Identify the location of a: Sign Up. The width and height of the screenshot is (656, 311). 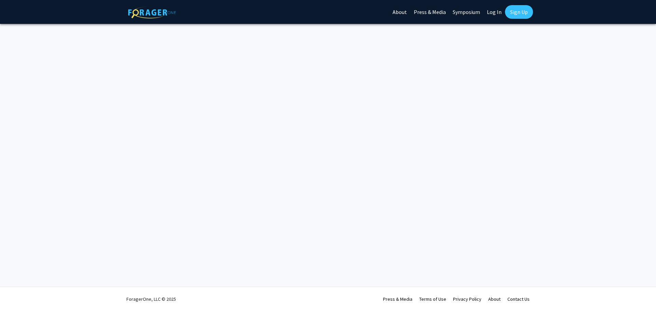
(519, 12).